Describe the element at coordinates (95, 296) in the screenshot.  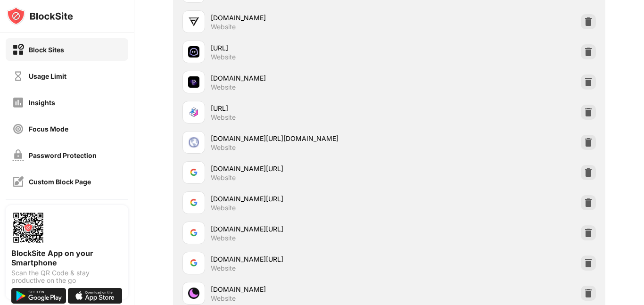
I see `img: download-on-the-app-store.svg` at that location.